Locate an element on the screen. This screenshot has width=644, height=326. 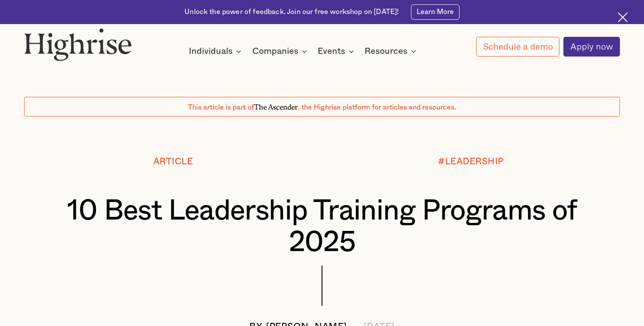
div: Article is located at coordinates (173, 162).